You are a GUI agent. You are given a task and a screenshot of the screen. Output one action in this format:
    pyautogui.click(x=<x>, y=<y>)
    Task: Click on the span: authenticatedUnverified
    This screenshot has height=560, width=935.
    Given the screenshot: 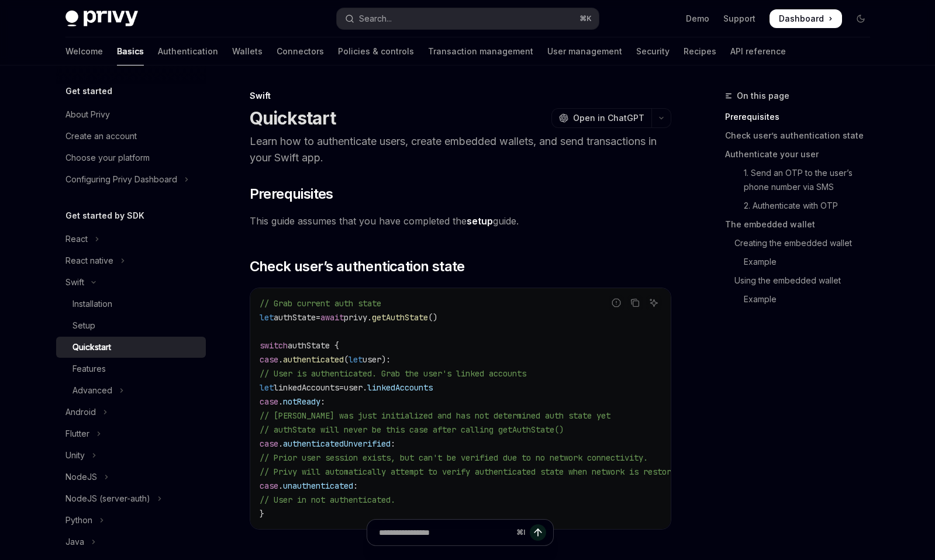 What is the action you would take?
    pyautogui.click(x=337, y=444)
    